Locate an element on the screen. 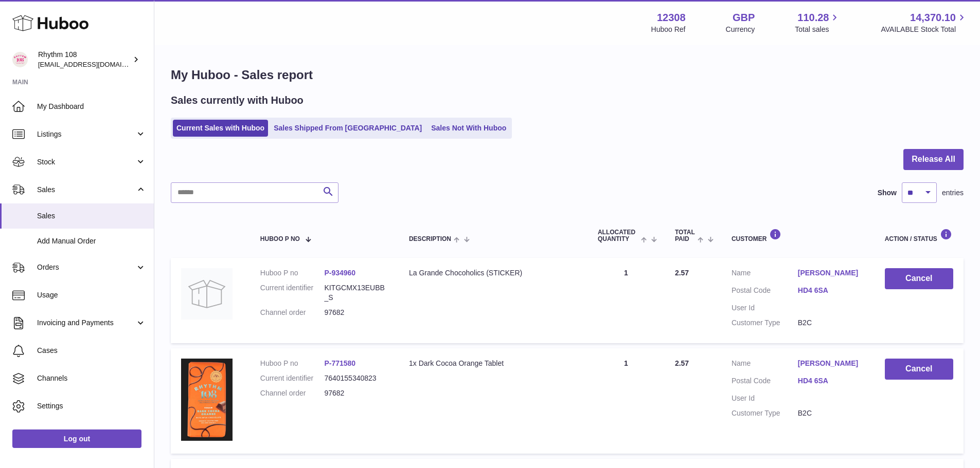  span: Cases is located at coordinates (91, 350).